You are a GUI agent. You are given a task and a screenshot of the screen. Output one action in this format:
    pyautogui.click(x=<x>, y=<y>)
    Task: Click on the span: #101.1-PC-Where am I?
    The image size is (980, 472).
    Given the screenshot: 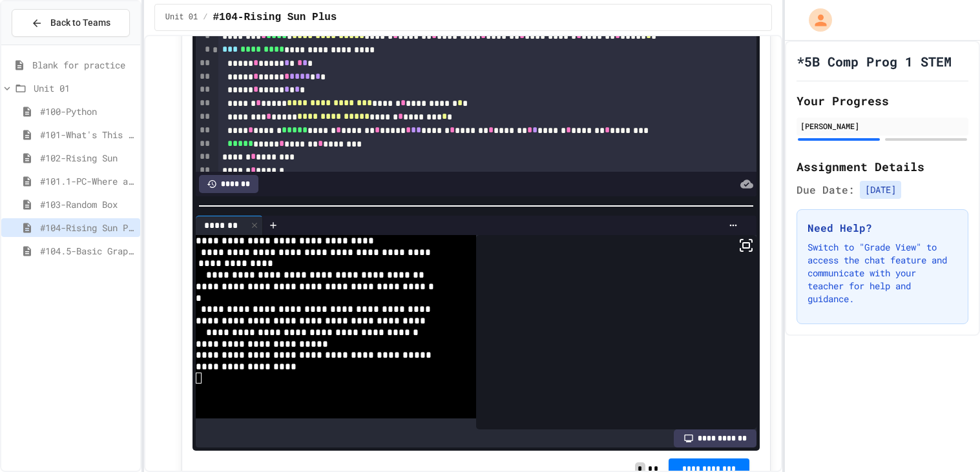 What is the action you would take?
    pyautogui.click(x=87, y=180)
    